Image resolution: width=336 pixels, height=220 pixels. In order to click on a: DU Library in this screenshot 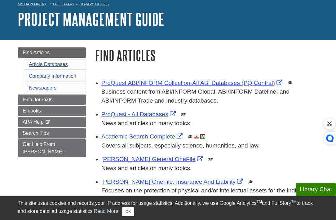, I will do `click(64, 4)`.